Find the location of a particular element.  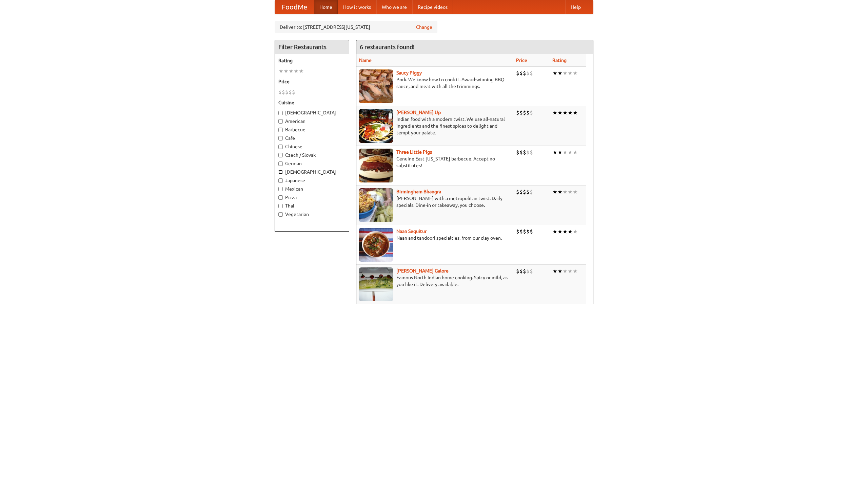

label: Czech / Slovak is located at coordinates (312, 155).